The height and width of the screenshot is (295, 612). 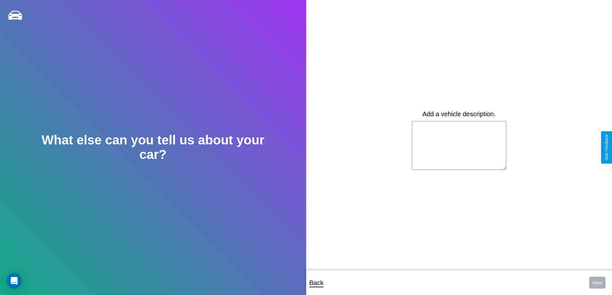 I want to click on label: Add a vehicle description., so click(x=459, y=114).